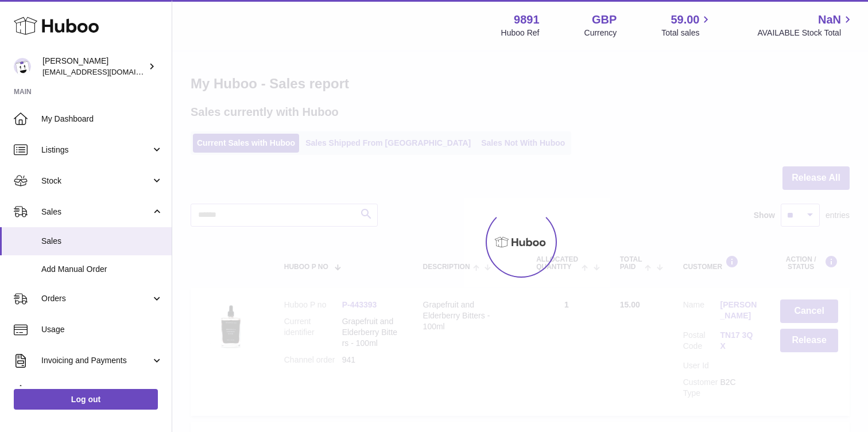  I want to click on strong: GBP, so click(604, 19).